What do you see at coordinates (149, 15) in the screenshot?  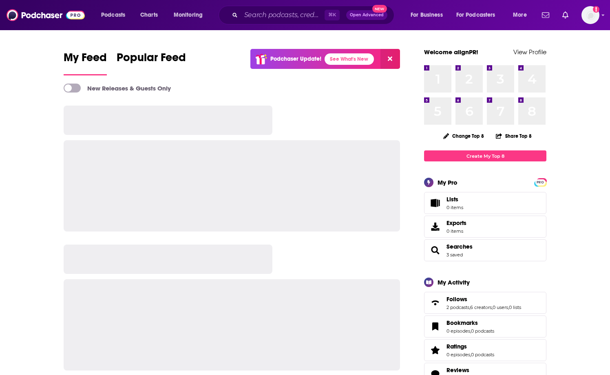 I see `a: Charts` at bounding box center [149, 15].